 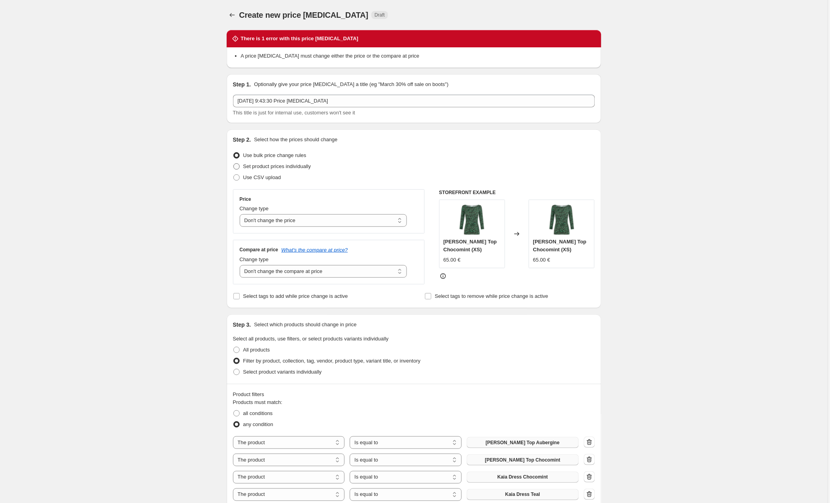 What do you see at coordinates (523, 460) in the screenshot?
I see `button: Willa Top Chocomint` at bounding box center [523, 460].